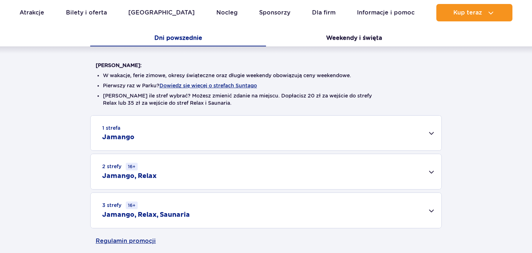  What do you see at coordinates (353, 39) in the screenshot?
I see `button: Weekendy i święta` at bounding box center [353, 39].